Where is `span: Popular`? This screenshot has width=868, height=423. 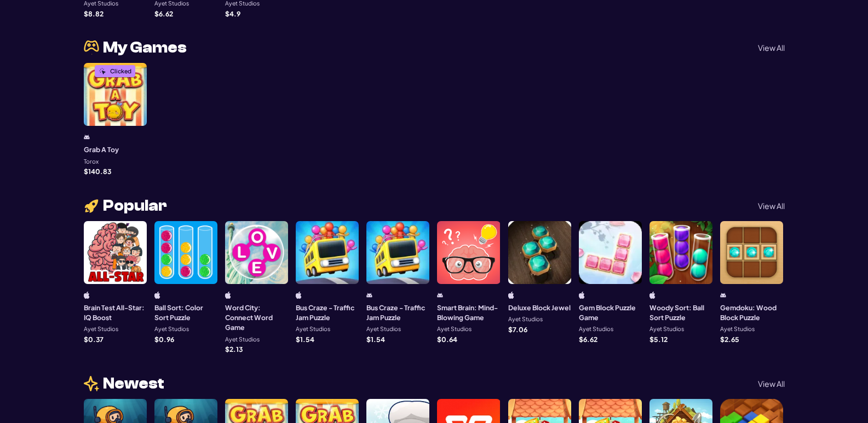 span: Popular is located at coordinates (135, 206).